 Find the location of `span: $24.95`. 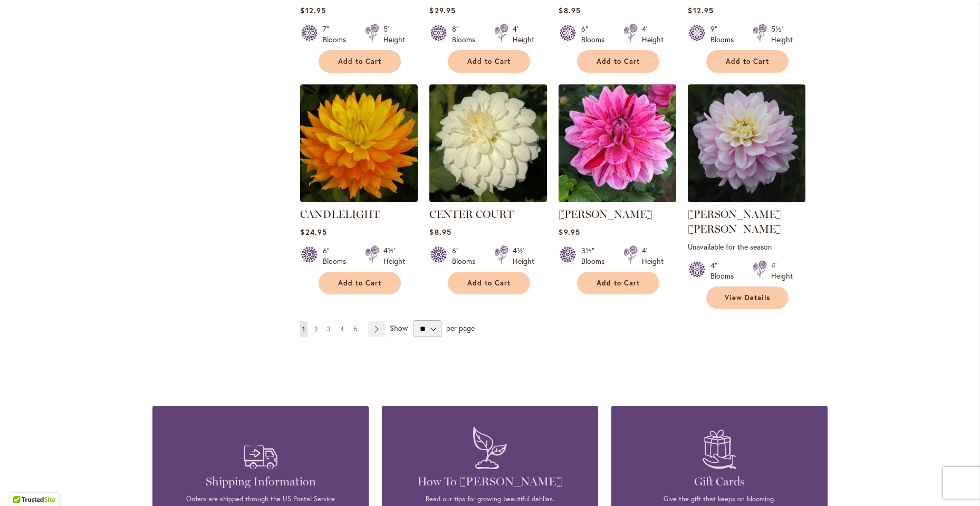

span: $24.95 is located at coordinates (313, 231).